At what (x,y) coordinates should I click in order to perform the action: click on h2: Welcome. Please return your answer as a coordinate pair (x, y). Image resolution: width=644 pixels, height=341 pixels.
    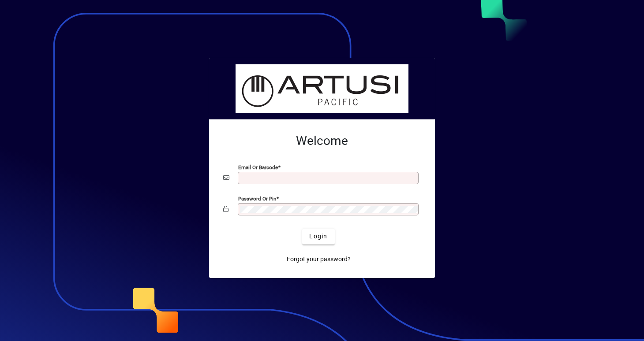
    Looking at the image, I should click on (322, 141).